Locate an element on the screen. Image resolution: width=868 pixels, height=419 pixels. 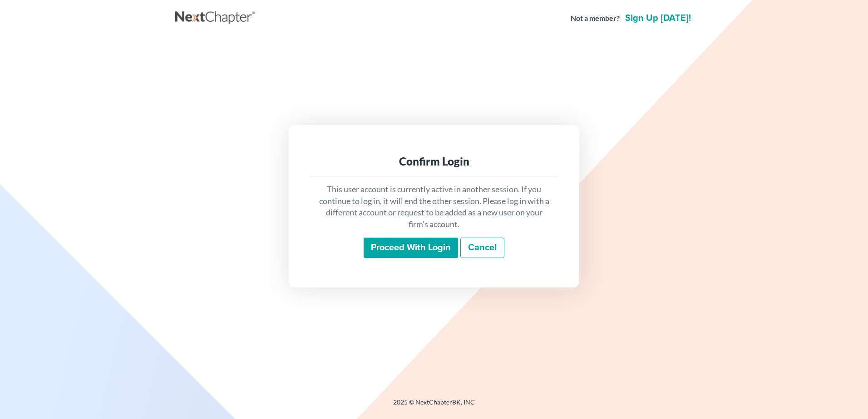
div: 2025 © NextChapterBK, INC is located at coordinates (434, 406).